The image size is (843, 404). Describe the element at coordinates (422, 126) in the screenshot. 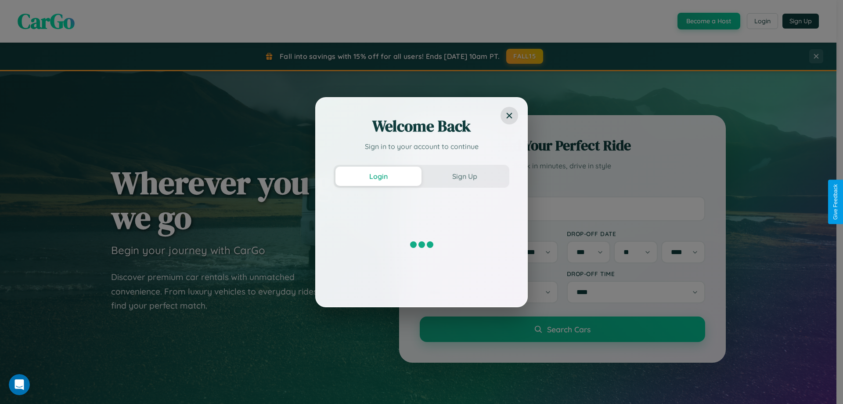

I see `h2: Welcome Back` at that location.